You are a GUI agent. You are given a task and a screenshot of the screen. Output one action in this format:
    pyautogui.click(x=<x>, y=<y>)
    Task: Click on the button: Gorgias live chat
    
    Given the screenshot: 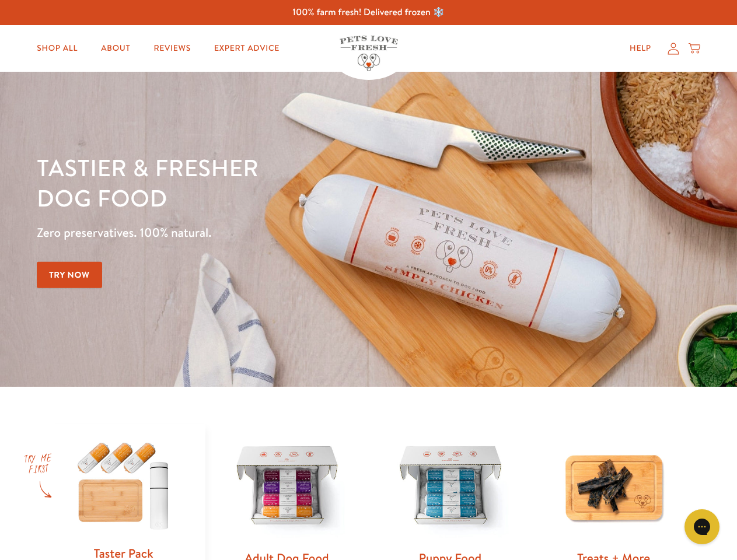 What is the action you would take?
    pyautogui.click(x=24, y=21)
    